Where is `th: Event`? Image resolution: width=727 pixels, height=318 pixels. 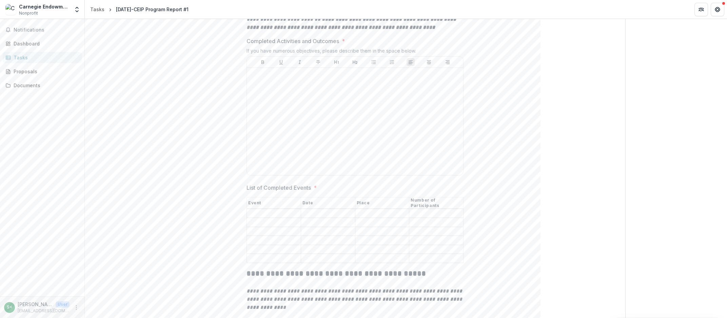
th: Event is located at coordinates (274, 203).